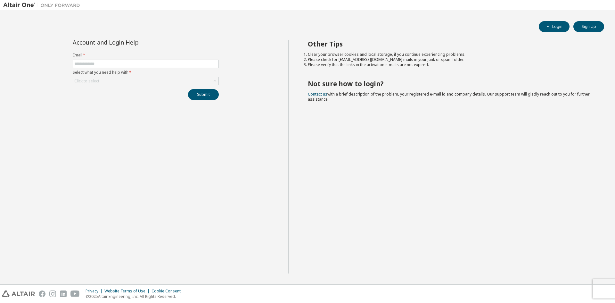 This screenshot has width=615, height=303. Describe the element at coordinates (589, 27) in the screenshot. I see `button: Sign Up` at that location.